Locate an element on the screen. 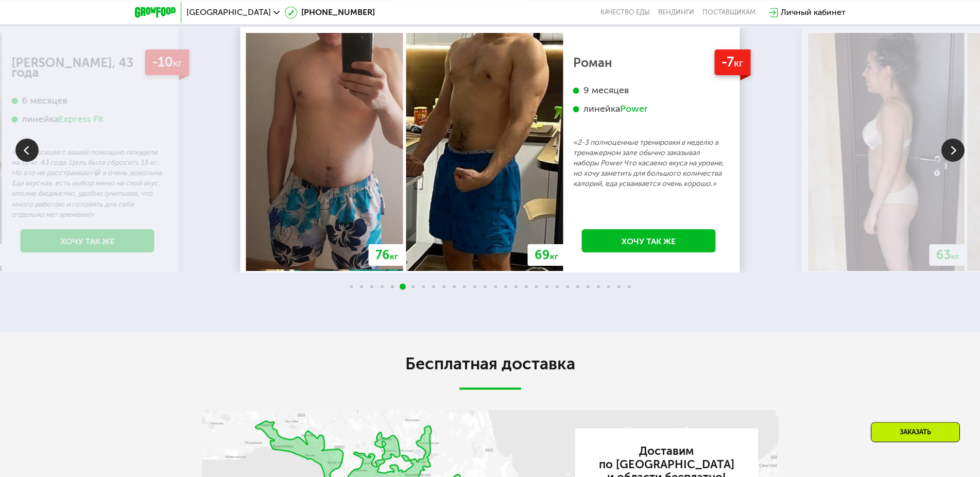 Image resolution: width=980 pixels, height=477 pixels. div: 76 is located at coordinates (387, 255).